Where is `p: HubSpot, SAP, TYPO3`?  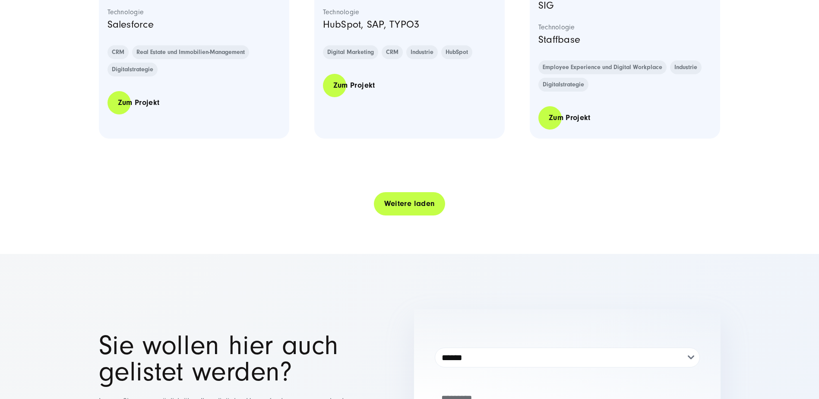
p: HubSpot, SAP, TYPO3 is located at coordinates (410, 25).